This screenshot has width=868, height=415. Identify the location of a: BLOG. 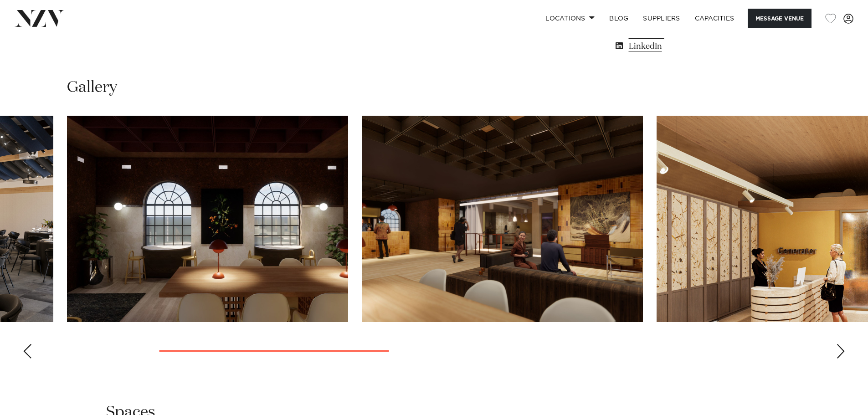
(619, 18).